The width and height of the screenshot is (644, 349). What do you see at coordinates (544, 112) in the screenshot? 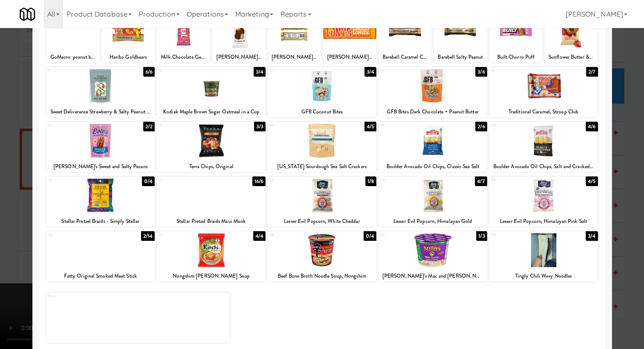
I see `div: Traditional Caramel, Stroop Club` at bounding box center [544, 112].